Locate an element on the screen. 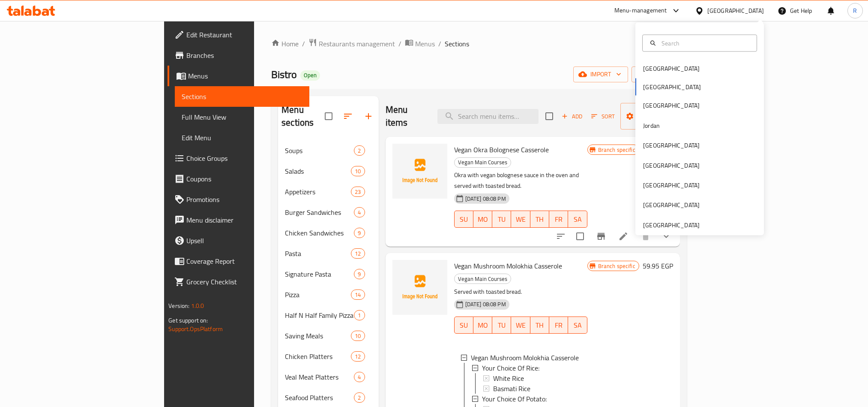  button: FR is located at coordinates (559, 219).